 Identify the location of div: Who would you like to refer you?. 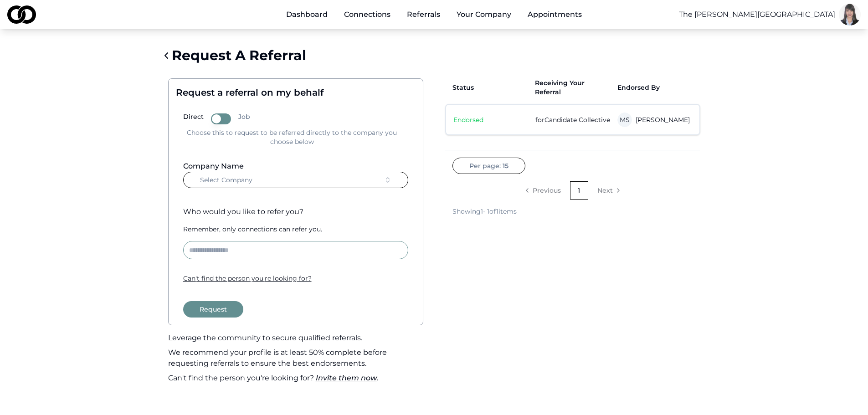
(296, 212).